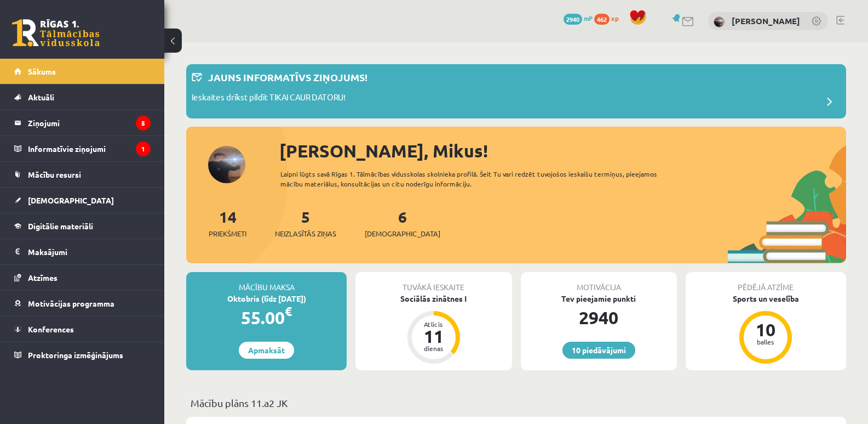  Describe the element at coordinates (227, 222) in the screenshot. I see `a: 14Priekšmeti` at that location.